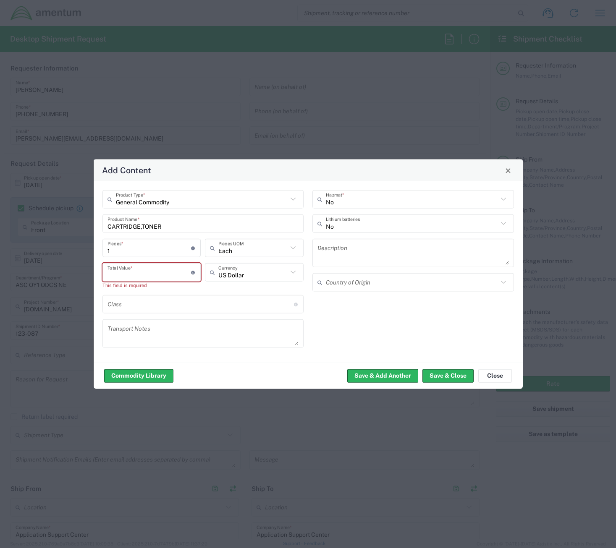 This screenshot has width=616, height=548. What do you see at coordinates (152, 285) in the screenshot?
I see `div: This field is required` at bounding box center [152, 285].